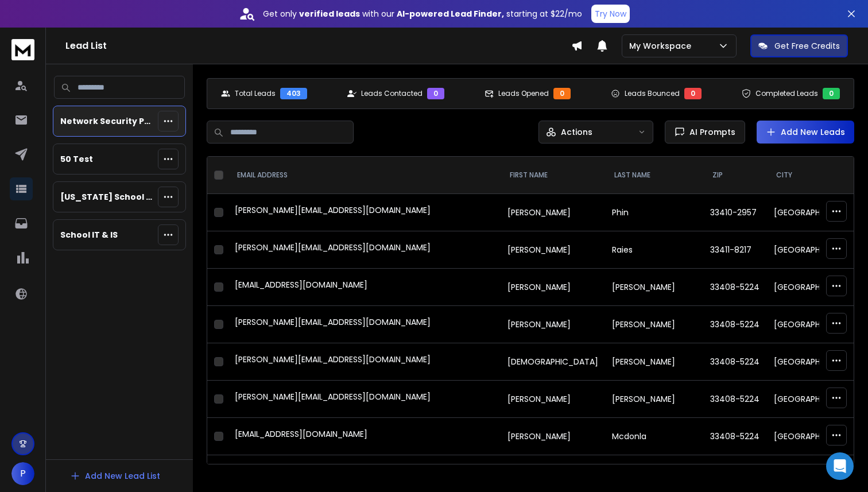  What do you see at coordinates (318, 46) in the screenshot?
I see `h1: Lead List` at bounding box center [318, 46].